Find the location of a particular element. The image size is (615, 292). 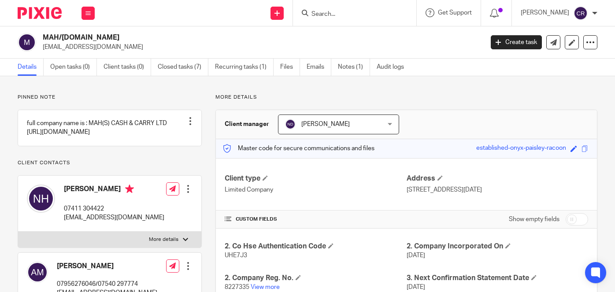

h3: Client manager is located at coordinates (247, 124).